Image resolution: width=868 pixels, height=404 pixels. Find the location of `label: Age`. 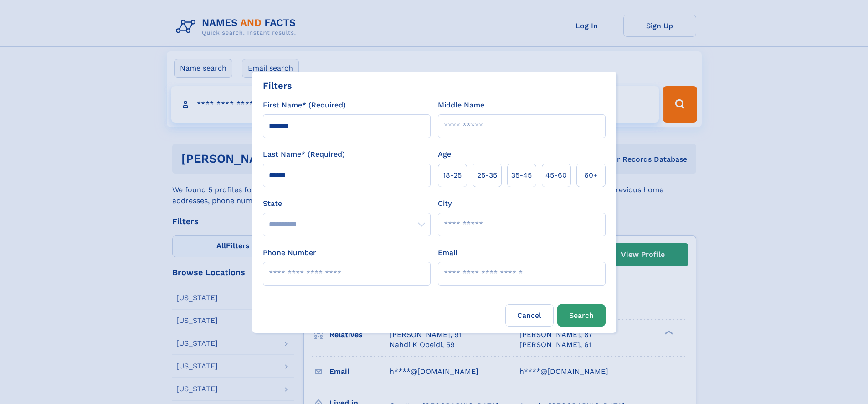

label: Age is located at coordinates (444, 155).